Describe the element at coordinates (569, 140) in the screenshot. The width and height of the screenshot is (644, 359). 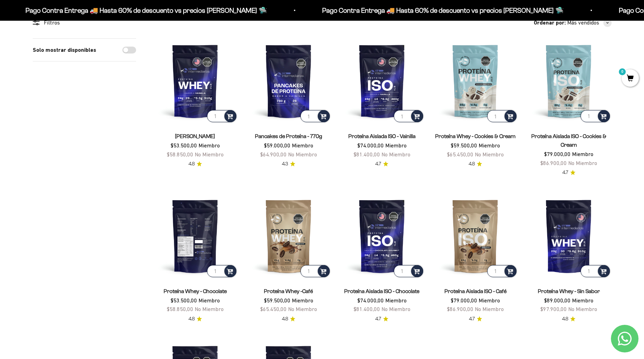
I see `a: Proteína Aislada ISO - Cookies & Cream` at that location.